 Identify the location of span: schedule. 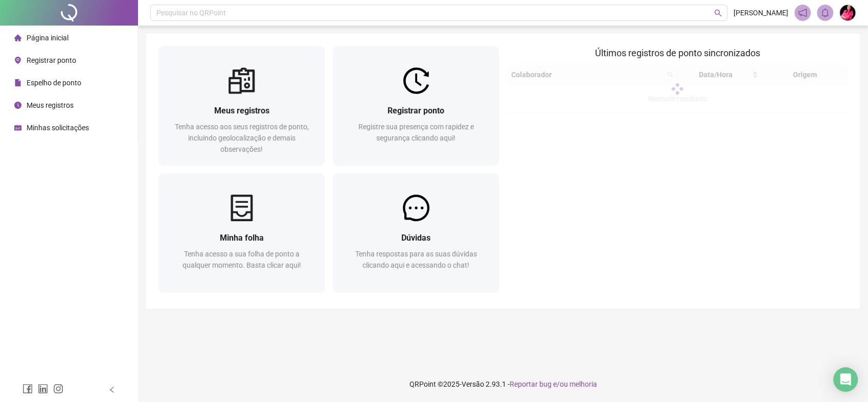
(18, 127).